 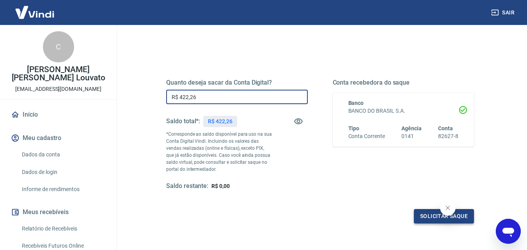 What do you see at coordinates (412, 128) in the screenshot?
I see `span: Agência` at bounding box center [412, 128].